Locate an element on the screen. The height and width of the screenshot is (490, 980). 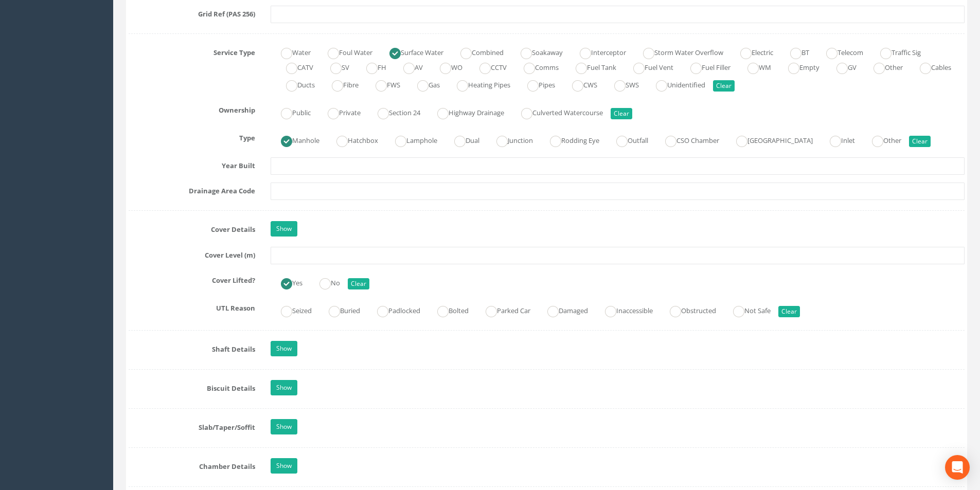
label: Outfall is located at coordinates (627, 139).